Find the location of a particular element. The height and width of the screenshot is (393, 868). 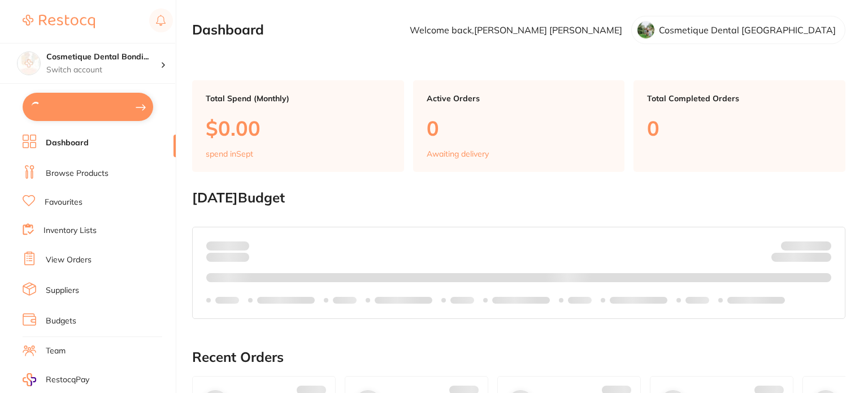

a: Restocq Logo is located at coordinates (59, 21).